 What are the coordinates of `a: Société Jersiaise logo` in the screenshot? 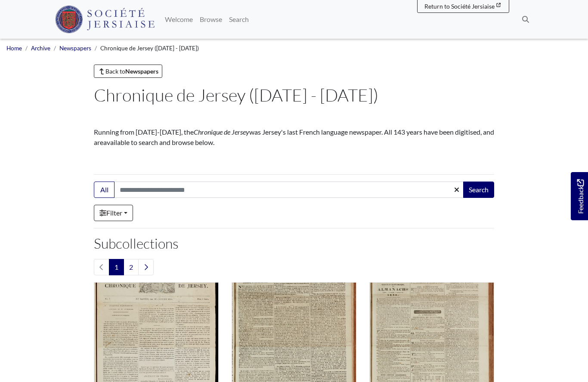 It's located at (104, 19).